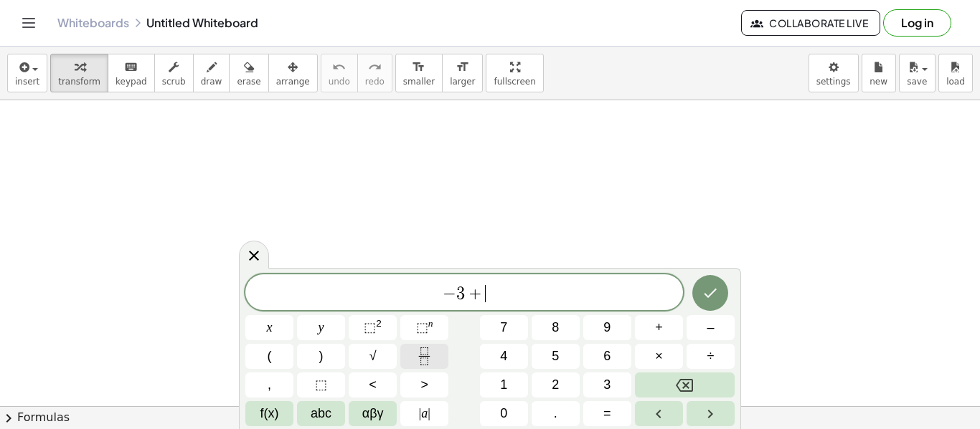 This screenshot has height=429, width=980. I want to click on button: format_sizesmaller, so click(419, 73).